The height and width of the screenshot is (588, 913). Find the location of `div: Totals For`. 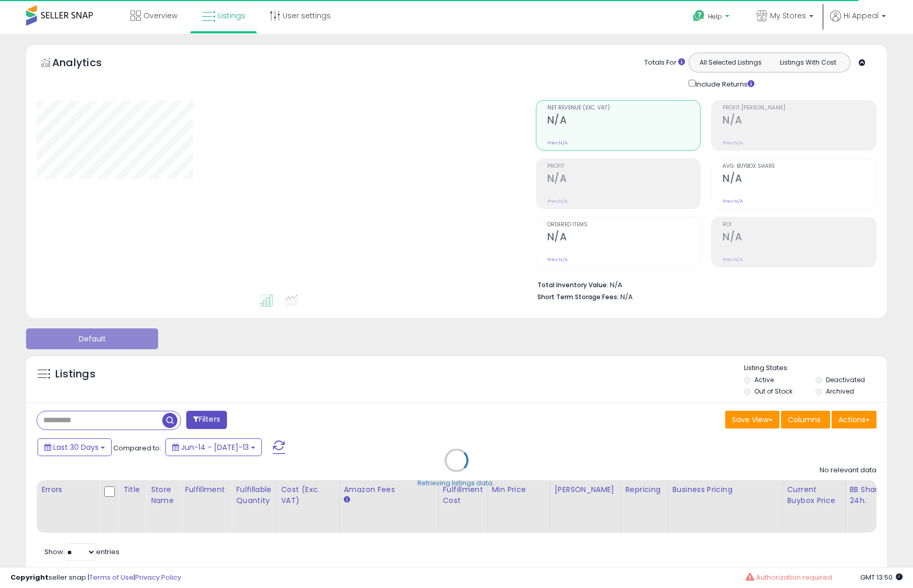

div: Totals For is located at coordinates (665, 63).